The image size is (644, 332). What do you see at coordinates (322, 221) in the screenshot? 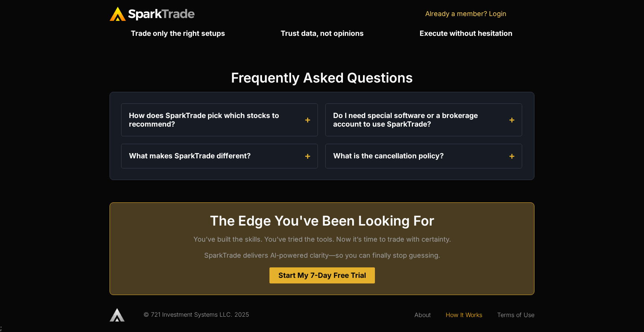
I see `h2: The Edge You've Been Looking For` at bounding box center [322, 221].